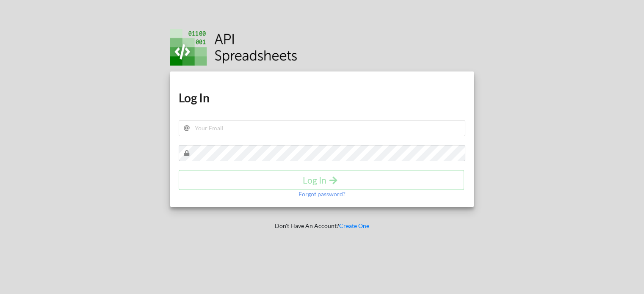 This screenshot has width=644, height=294. I want to click on img: Logo.png, so click(234, 47).